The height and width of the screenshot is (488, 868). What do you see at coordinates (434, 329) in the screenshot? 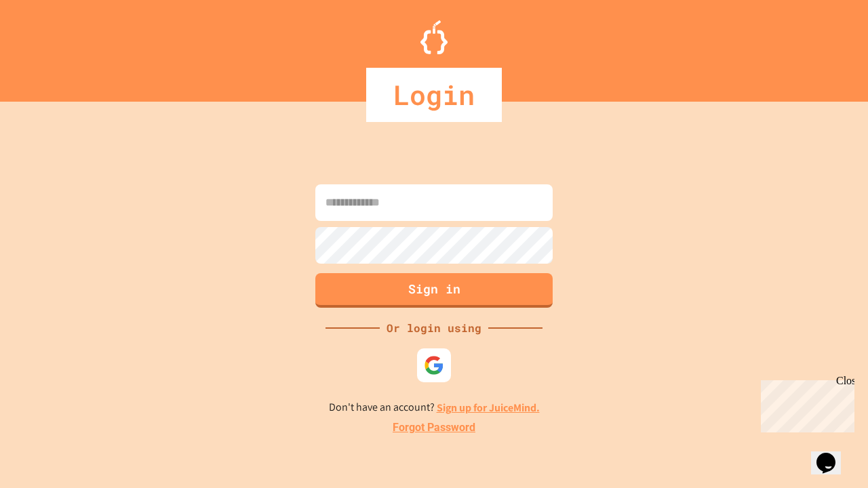
I see `div: Or login using` at bounding box center [434, 329].